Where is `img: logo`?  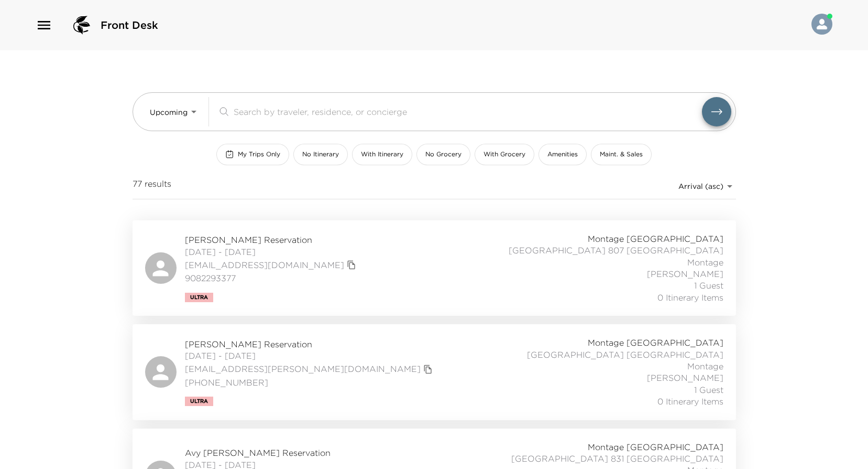 img: logo is located at coordinates (82, 25).